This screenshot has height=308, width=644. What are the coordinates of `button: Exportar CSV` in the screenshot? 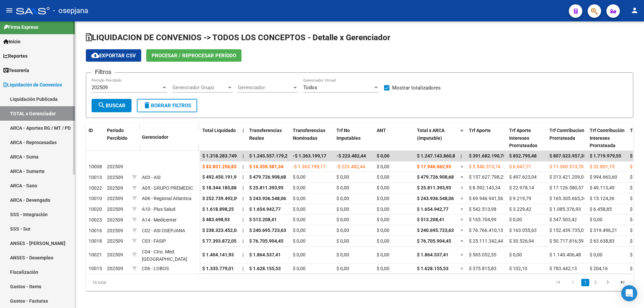 It's located at (114, 55).